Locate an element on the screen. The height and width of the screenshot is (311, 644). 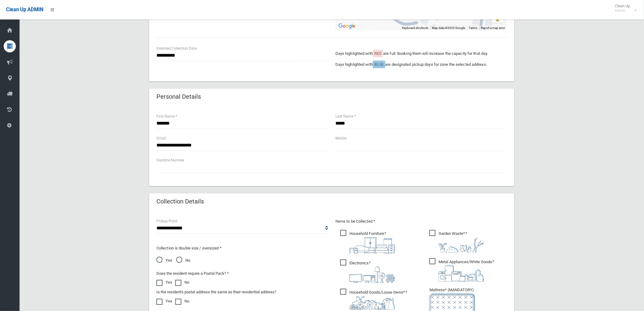
span: Household Goods/Loose Items* is located at coordinates (373, 299).